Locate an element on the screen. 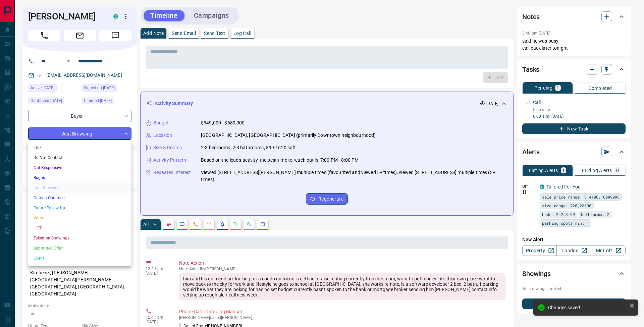 This screenshot has height=327, width=644. li: Submitted Offer is located at coordinates (80, 248).